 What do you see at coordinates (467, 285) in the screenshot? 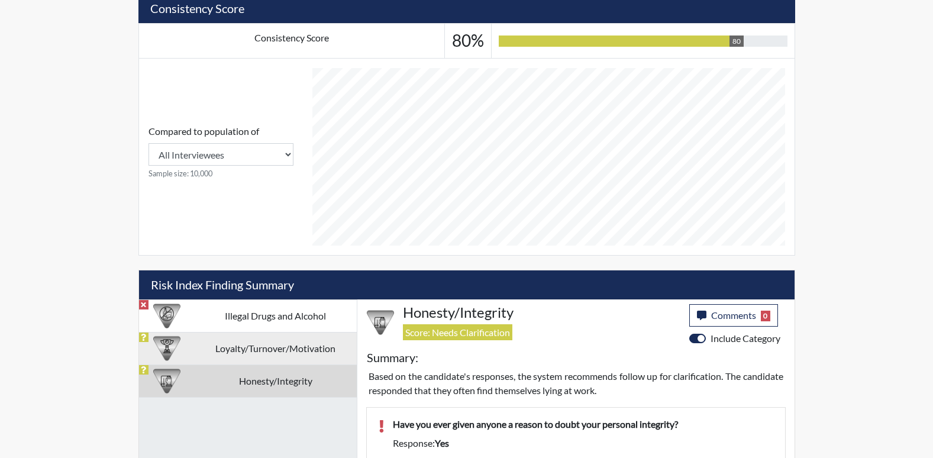
I see `h5: Risk Index Finding Summary` at bounding box center [467, 285].